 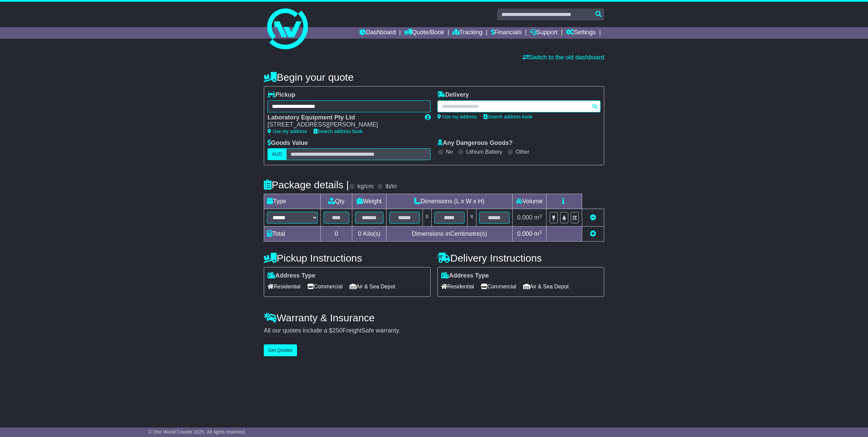 What do you see at coordinates (506, 33) in the screenshot?
I see `a: Financials` at bounding box center [506, 33].